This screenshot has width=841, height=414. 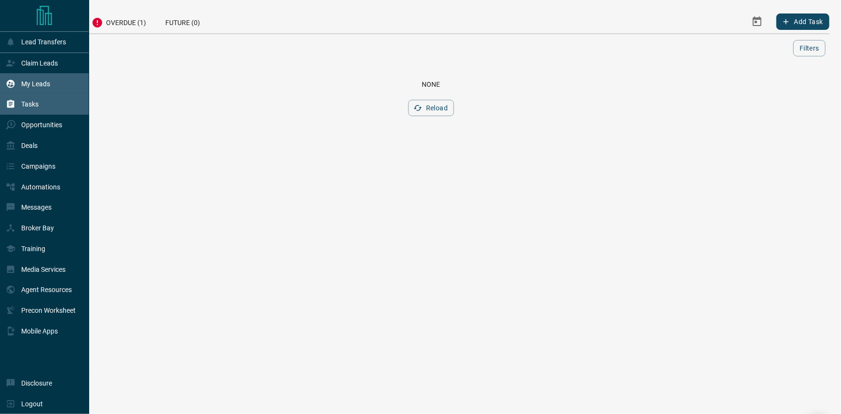 What do you see at coordinates (431, 84) in the screenshot?
I see `div: None` at bounding box center [431, 84].